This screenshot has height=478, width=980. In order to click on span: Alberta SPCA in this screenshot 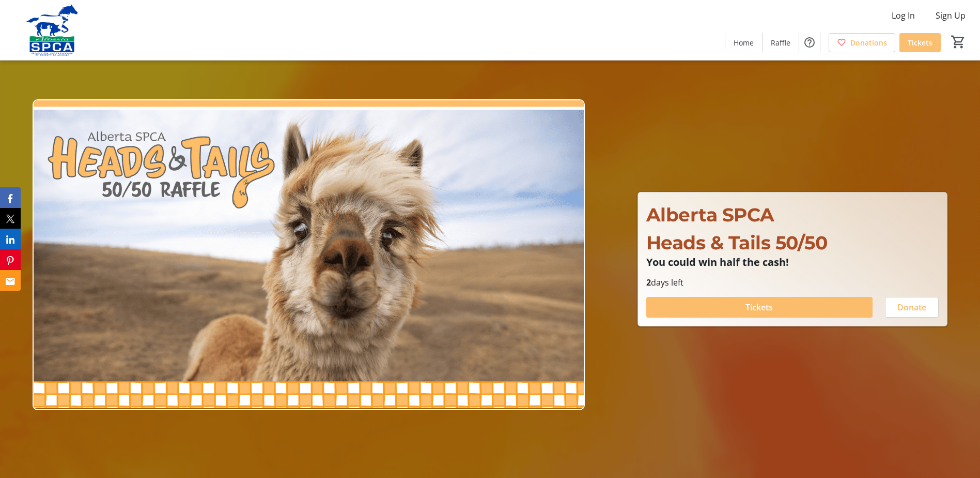, I will do `click(711, 214)`.